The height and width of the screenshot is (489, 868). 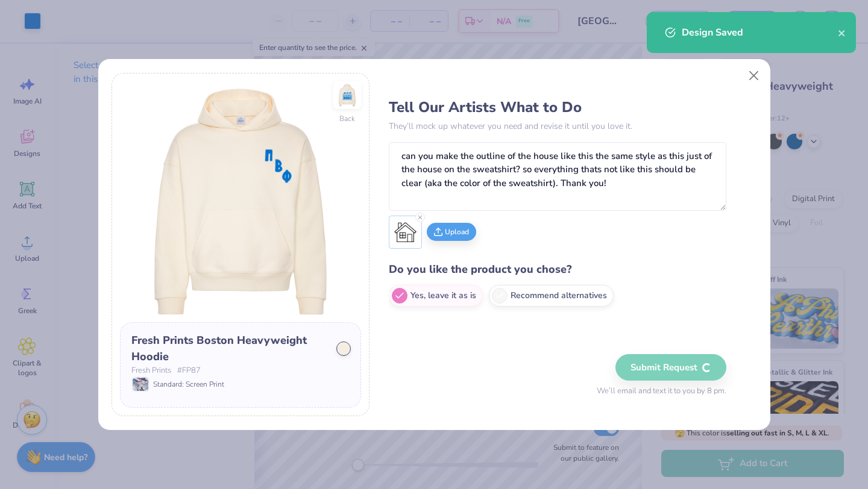 What do you see at coordinates (754, 76) in the screenshot?
I see `button: Close` at bounding box center [754, 76].